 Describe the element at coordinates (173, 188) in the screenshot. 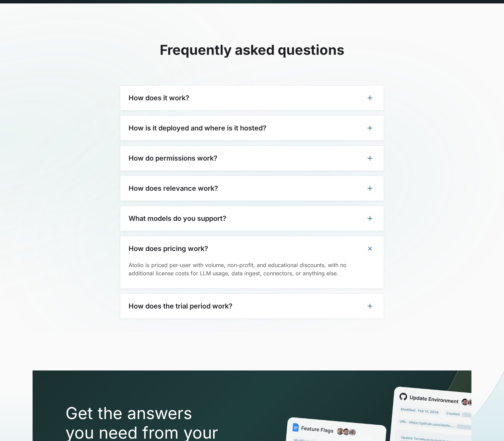

I see `h3: How does relevance work?` at that location.